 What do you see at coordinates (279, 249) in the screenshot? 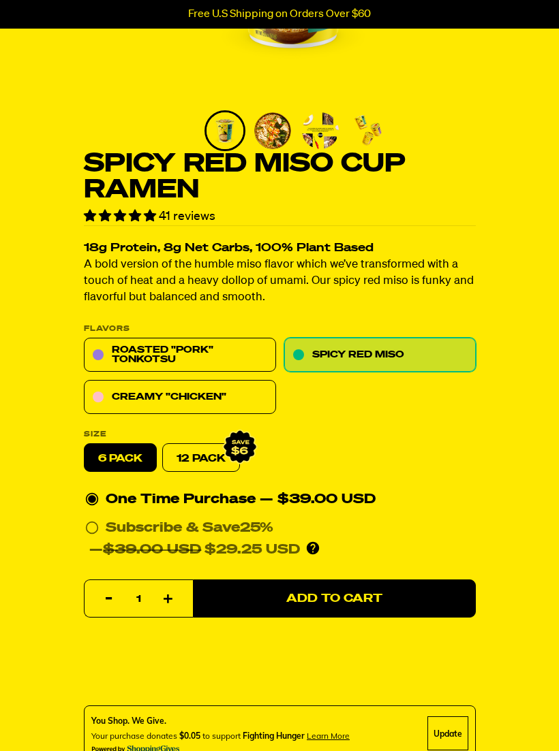
I see `h2: 18g Protein, 8g Net Carbs, 100% Plant Based` at bounding box center [279, 249].